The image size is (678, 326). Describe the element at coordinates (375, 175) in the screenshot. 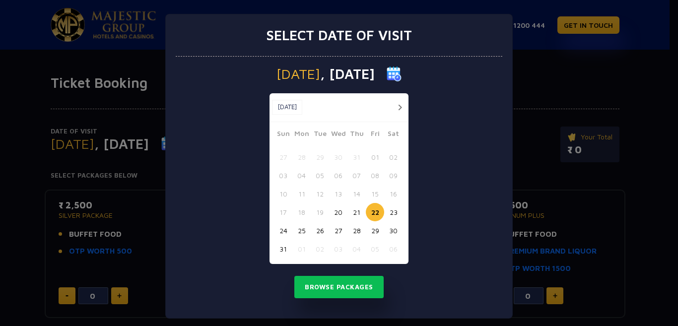

I see `button: 08` at that location.